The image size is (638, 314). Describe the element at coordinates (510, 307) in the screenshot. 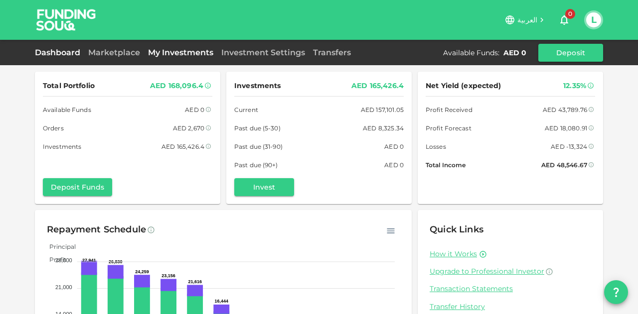

I see `a: Transfer History` at that location.